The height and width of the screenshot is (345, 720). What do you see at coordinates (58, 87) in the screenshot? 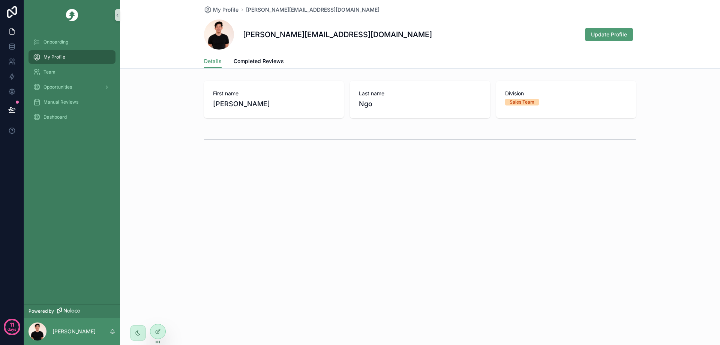
I see `span: Opportunities` at bounding box center [58, 87].